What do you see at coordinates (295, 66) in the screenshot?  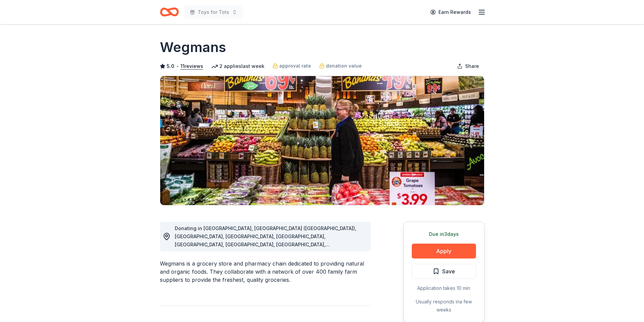 I see `span: approval rate` at bounding box center [295, 66].